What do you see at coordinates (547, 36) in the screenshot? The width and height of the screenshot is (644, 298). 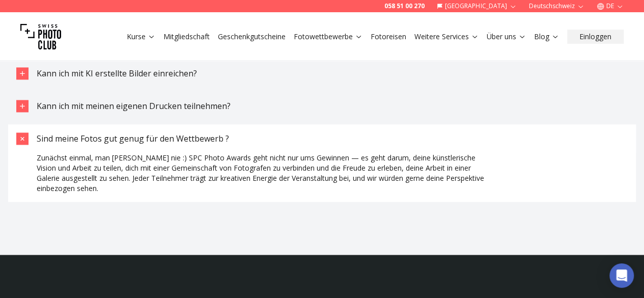 I see `a: Blog` at bounding box center [547, 36].